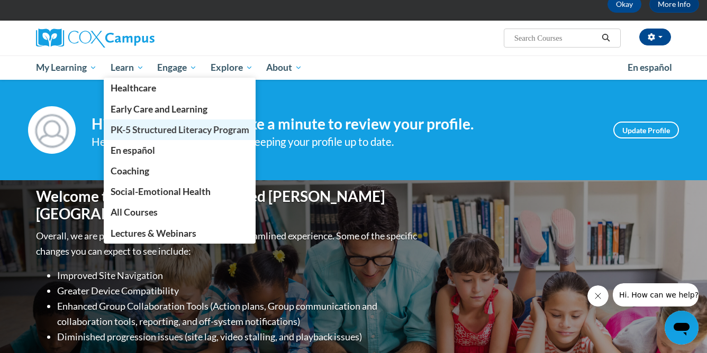 This screenshot has width=707, height=353. What do you see at coordinates (285, 68) in the screenshot?
I see `a: About` at bounding box center [285, 68].